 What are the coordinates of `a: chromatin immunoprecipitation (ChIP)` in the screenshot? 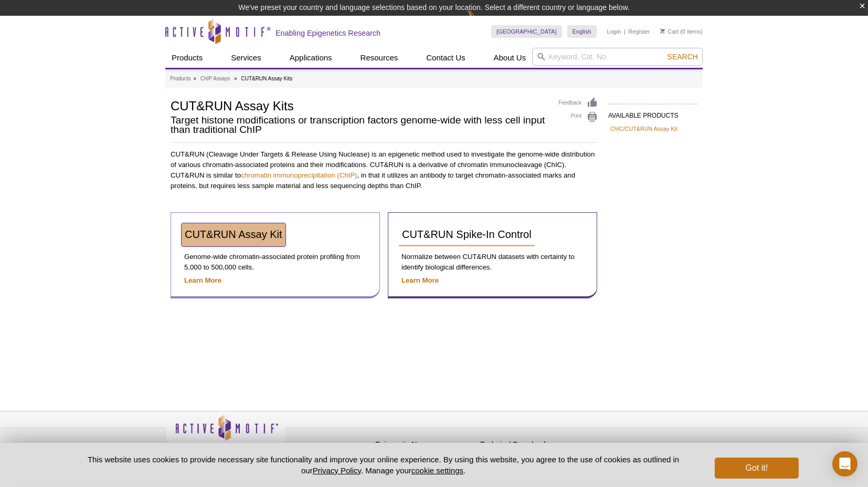 It's located at (298, 175).